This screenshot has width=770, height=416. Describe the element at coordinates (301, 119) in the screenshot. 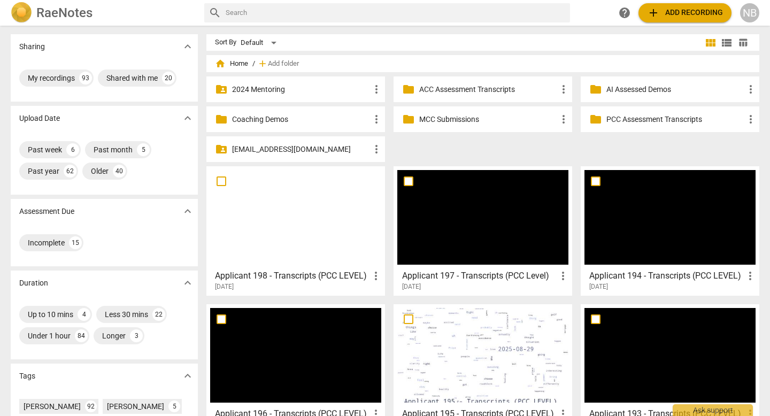

I see `p: Coaching Demos` at that location.